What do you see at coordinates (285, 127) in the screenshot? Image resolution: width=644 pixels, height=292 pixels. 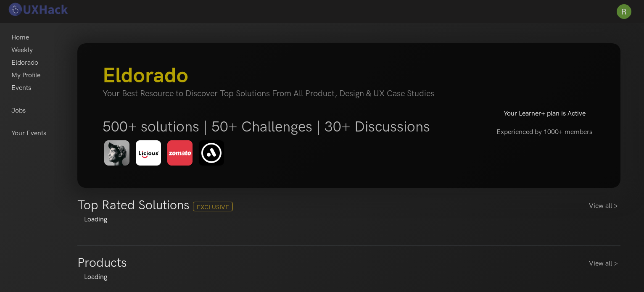 I see `h5: 500+ solutions | 50+ Challenges | 30+ Discussions` at bounding box center [285, 127].